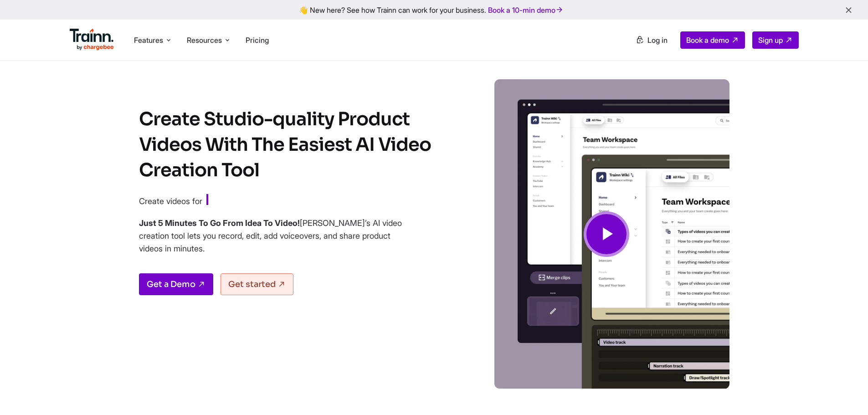 This screenshot has width=868, height=415. I want to click on a: Book a demo, so click(713, 40).